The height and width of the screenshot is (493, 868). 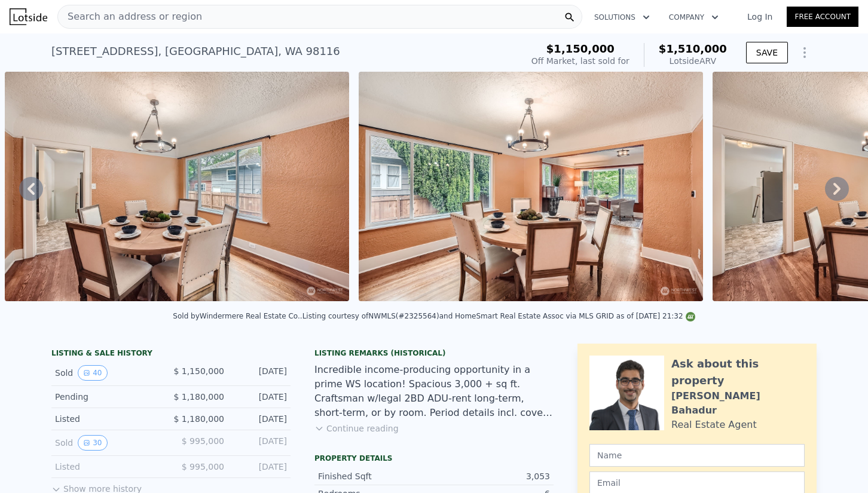 I want to click on a: Log In, so click(x=760, y=17).